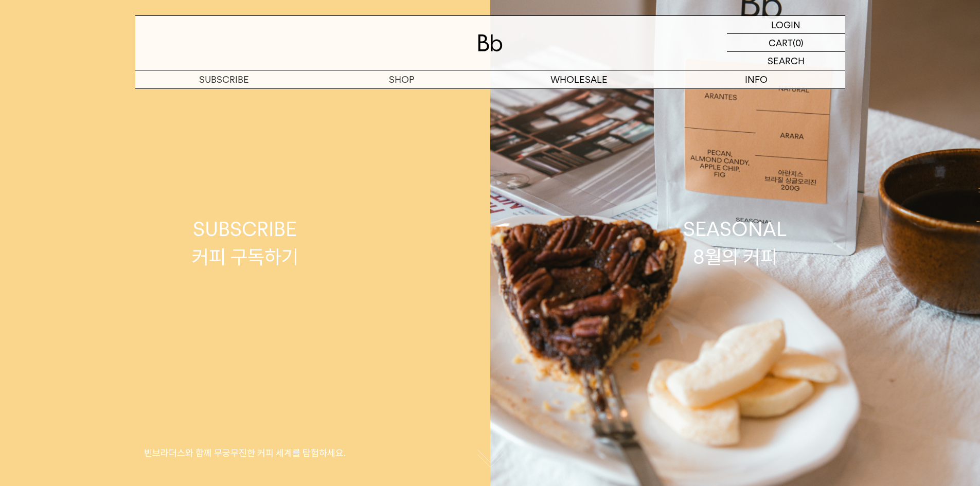 Image resolution: width=980 pixels, height=486 pixels. Describe the element at coordinates (579, 79) in the screenshot. I see `p: WHOLESALE` at that location.